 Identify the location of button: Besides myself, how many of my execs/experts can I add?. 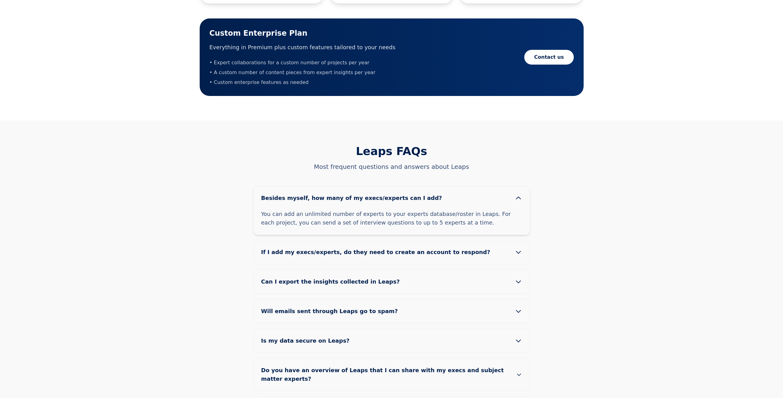
(392, 198).